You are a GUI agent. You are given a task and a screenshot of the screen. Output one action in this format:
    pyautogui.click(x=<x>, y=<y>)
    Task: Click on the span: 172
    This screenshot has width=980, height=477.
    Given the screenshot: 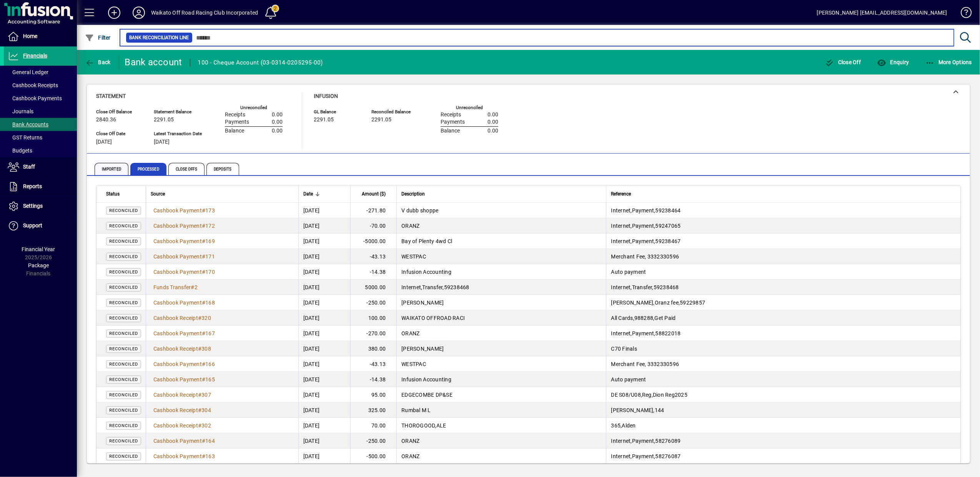 What is the action you would take?
    pyautogui.click(x=210, y=226)
    